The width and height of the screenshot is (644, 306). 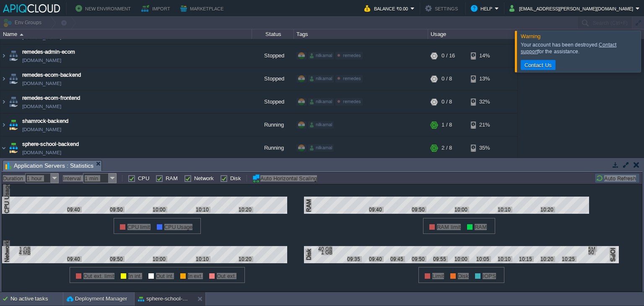 What do you see at coordinates (448, 56) in the screenshot?
I see `div: 0 / 16` at bounding box center [448, 56].